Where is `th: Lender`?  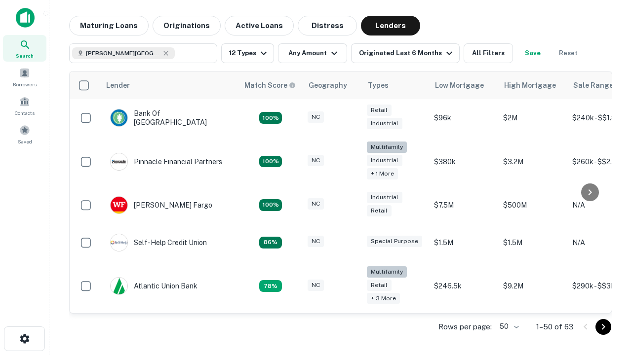
th: Lender is located at coordinates (169, 85).